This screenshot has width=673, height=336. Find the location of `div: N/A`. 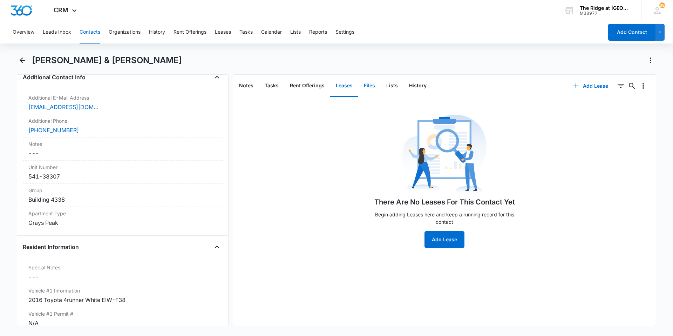

div: N/A is located at coordinates (123, 323).